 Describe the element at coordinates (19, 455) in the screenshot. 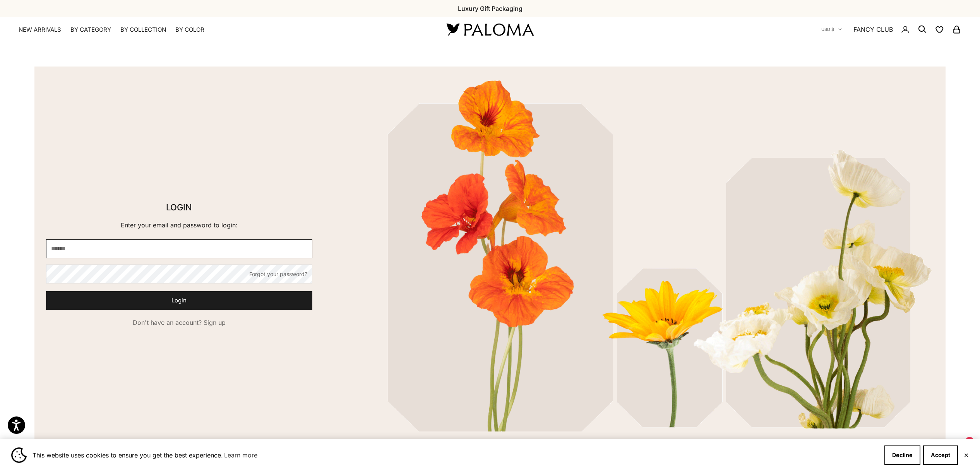

I see `img: Cookie banner` at that location.